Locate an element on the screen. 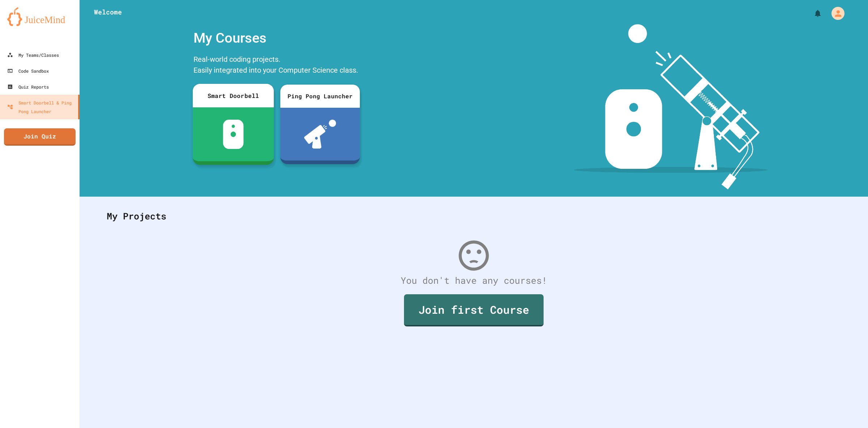 The height and width of the screenshot is (428, 868). img: banner-image-my-projects.png is located at coordinates (671, 106).